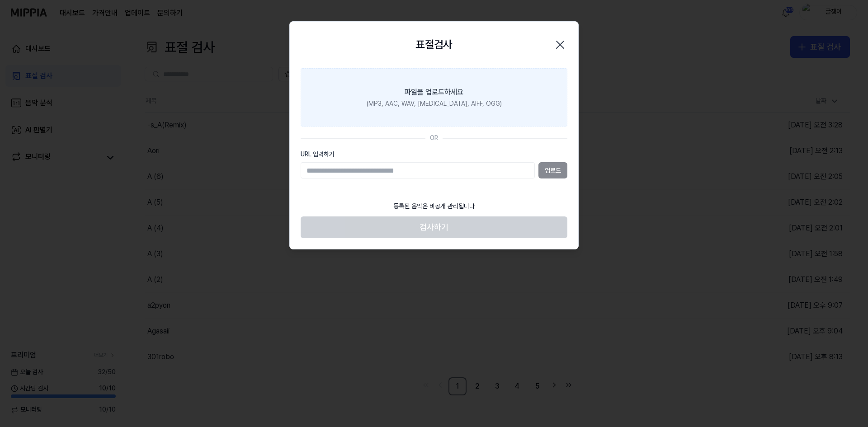 Image resolution: width=868 pixels, height=427 pixels. Describe the element at coordinates (434, 92) in the screenshot. I see `div: 파일을 업로드하세요` at that location.